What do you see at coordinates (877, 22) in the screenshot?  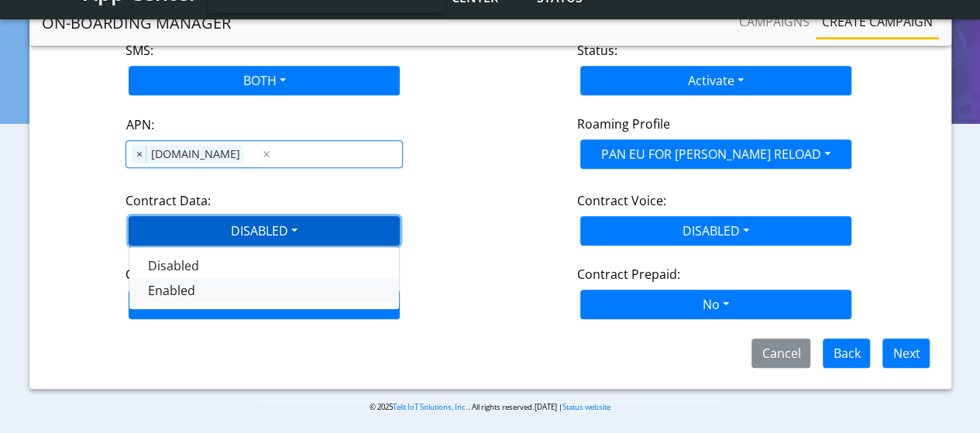 I see `a: Create campaign` at bounding box center [877, 22].